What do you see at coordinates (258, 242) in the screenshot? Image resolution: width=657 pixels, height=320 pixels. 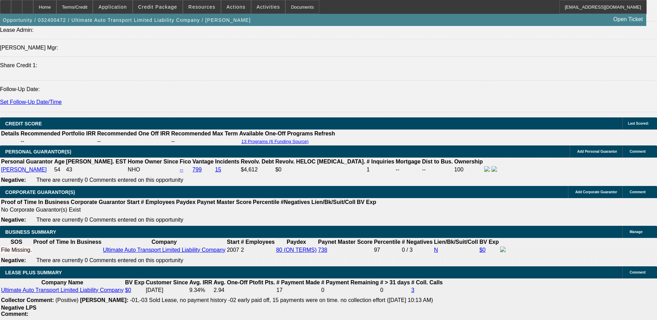 I see `b: # Employees` at bounding box center [258, 242].